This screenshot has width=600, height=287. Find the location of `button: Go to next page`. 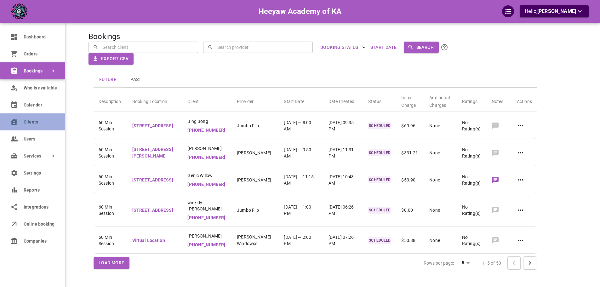

button: Go to next page is located at coordinates (530, 263).